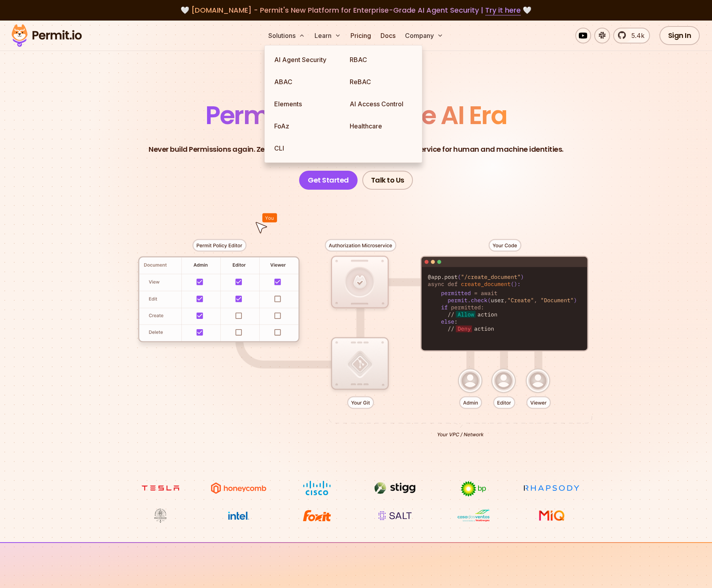 Image resolution: width=712 pixels, height=588 pixels. I want to click on button: Solutions, so click(287, 36).